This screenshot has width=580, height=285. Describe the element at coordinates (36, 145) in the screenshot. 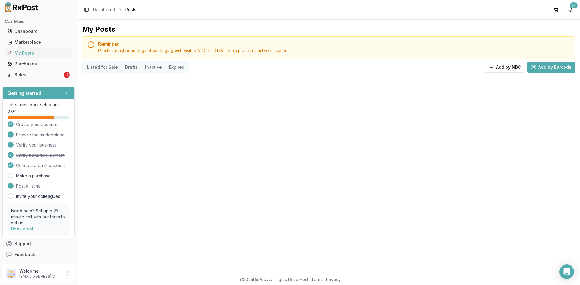

I see `span: Verify your business` at that location.